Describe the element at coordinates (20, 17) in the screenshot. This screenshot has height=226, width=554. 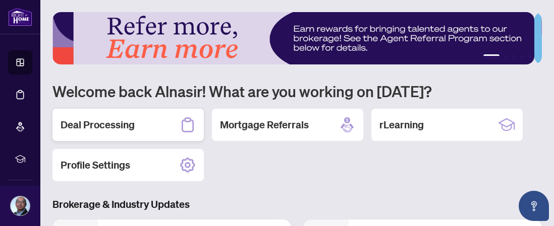
I see `img: logo` at that location.